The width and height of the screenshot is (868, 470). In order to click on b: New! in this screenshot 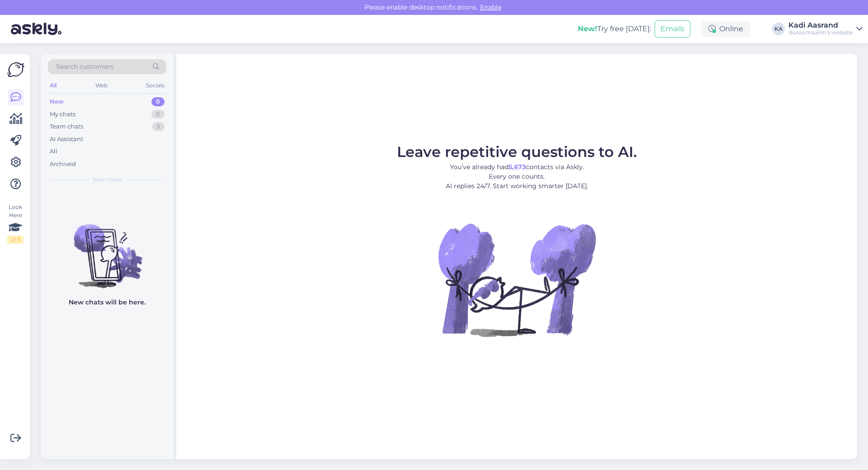, I will do `click(588, 29)`.